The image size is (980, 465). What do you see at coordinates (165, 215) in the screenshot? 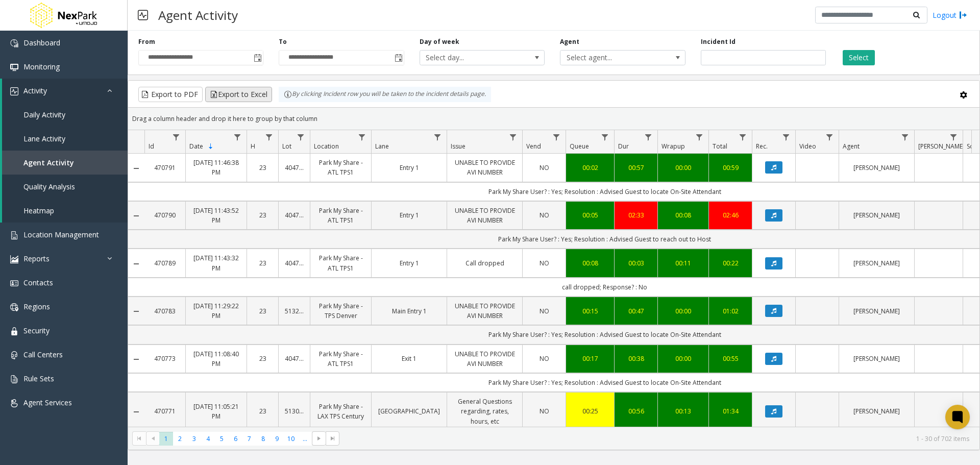
I see `a: 470790` at bounding box center [165, 215].